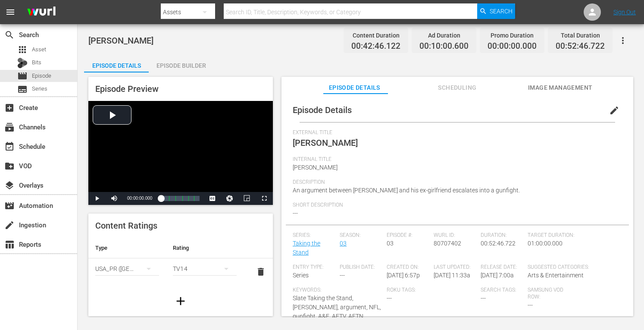 The height and width of the screenshot is (330, 644). What do you see at coordinates (512, 35) in the screenshot?
I see `div: Promo Duration` at bounding box center [512, 35].